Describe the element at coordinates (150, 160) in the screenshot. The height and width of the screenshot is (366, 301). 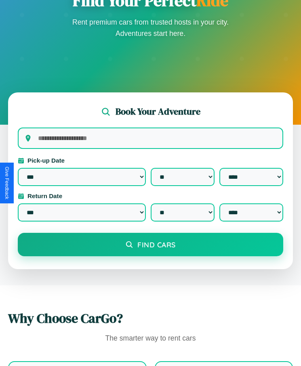
I see `label: Pick-up Date` at that location.